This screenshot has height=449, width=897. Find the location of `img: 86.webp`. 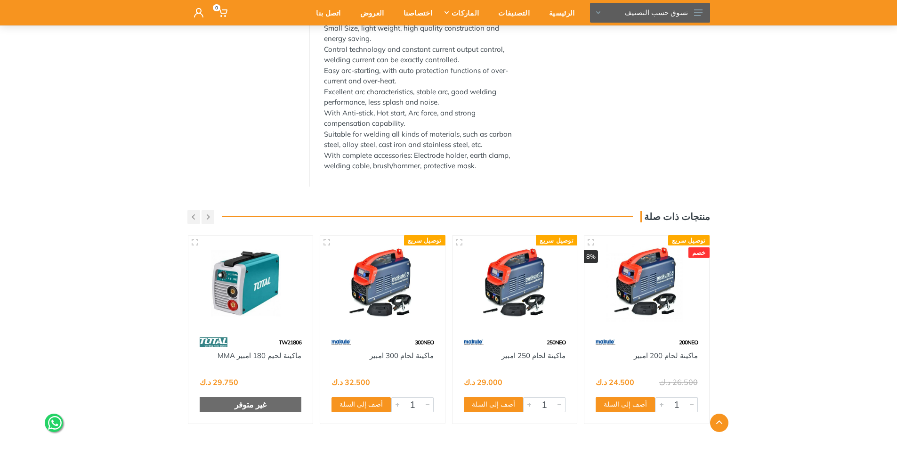

img: 86.webp is located at coordinates (214, 342).